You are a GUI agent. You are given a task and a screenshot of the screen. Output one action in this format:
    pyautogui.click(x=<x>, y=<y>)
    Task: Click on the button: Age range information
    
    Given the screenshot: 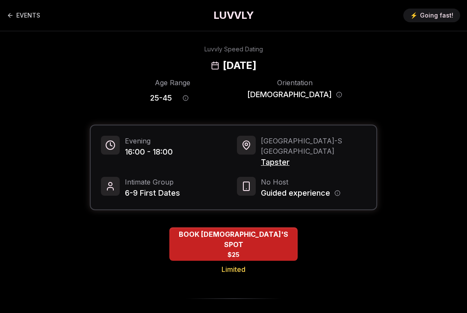 What is the action you would take?
    pyautogui.click(x=186, y=98)
    